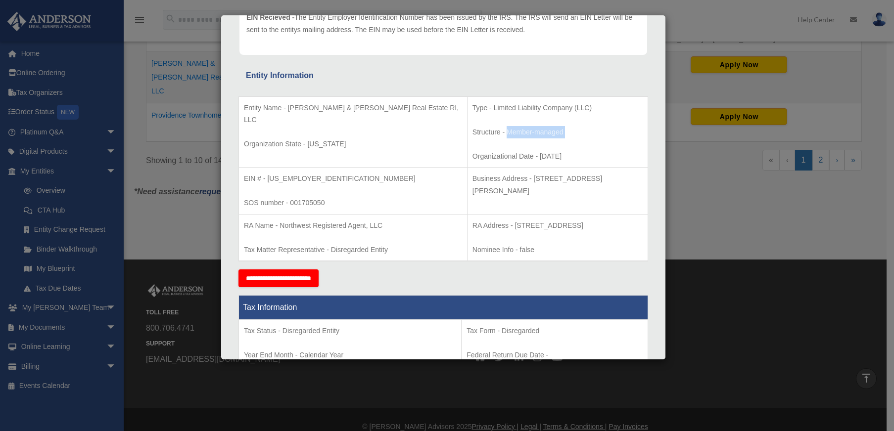  What do you see at coordinates (443, 76) in the screenshot?
I see `div: Entity Information` at bounding box center [443, 76].